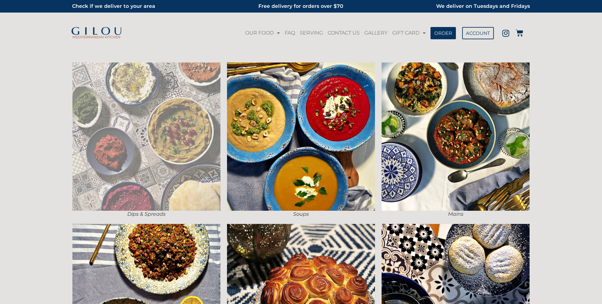 This screenshot has height=304, width=602. Describe the element at coordinates (290, 33) in the screenshot. I see `a: FAQ` at that location.